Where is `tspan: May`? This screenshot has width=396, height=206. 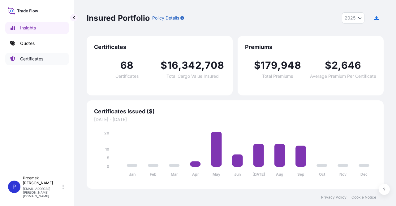 tspan: May is located at coordinates (217, 174).